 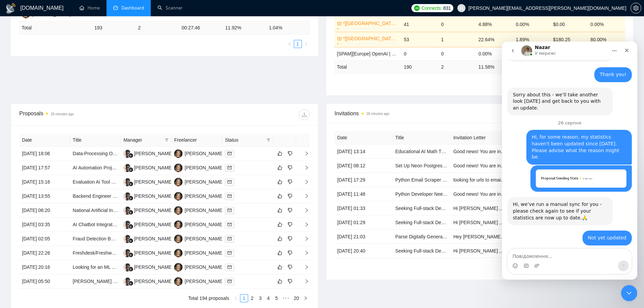 I want to click on div: Thank you!, so click(x=111, y=33).